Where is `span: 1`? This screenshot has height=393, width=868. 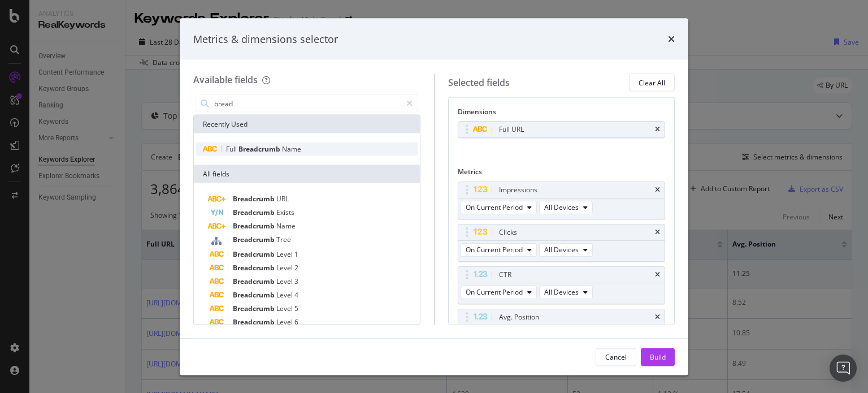
span: 1 is located at coordinates (296, 254).